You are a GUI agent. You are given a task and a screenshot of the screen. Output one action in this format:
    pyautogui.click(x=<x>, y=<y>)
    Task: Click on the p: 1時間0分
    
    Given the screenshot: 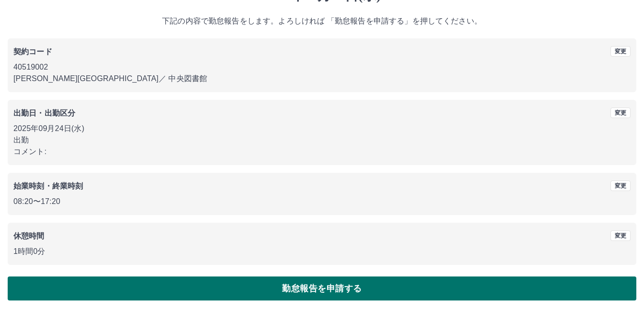 What is the action you would take?
    pyautogui.click(x=322, y=251)
    